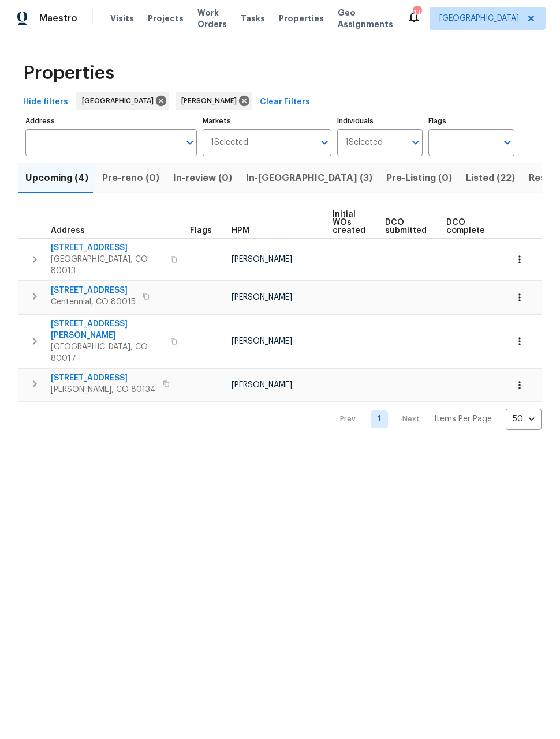 The width and height of the screenshot is (560, 739). I want to click on span: Centennial, CO 80015, so click(93, 302).